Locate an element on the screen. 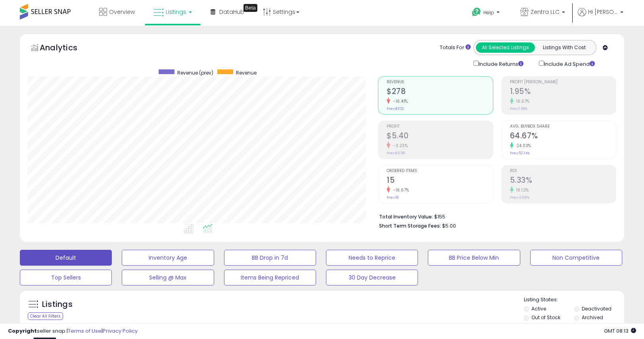  span: Listings is located at coordinates (176, 12).